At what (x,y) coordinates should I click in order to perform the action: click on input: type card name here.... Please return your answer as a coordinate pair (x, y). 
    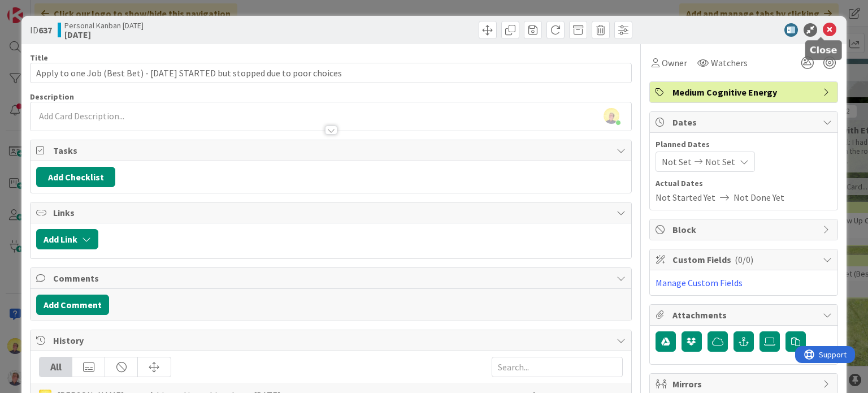
    Looking at the image, I should click on (331, 73).